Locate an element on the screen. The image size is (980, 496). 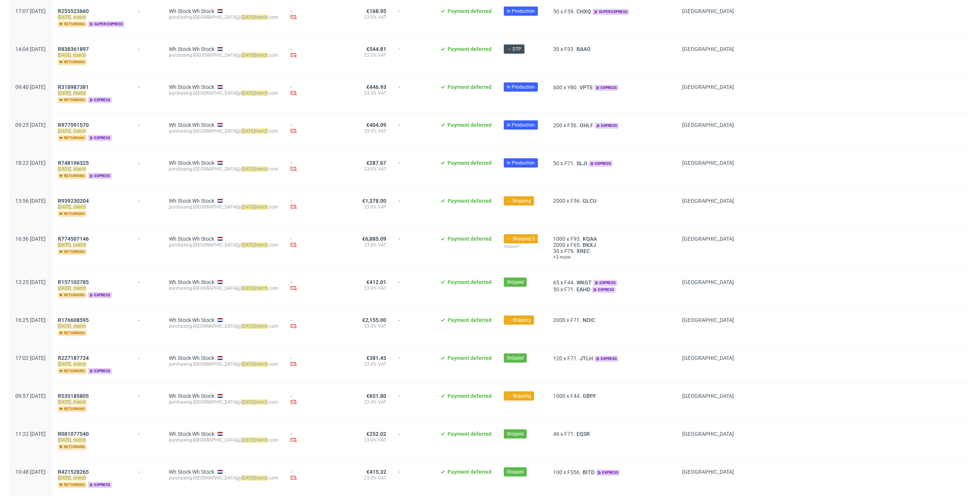
span: 600 is located at coordinates (557, 87).